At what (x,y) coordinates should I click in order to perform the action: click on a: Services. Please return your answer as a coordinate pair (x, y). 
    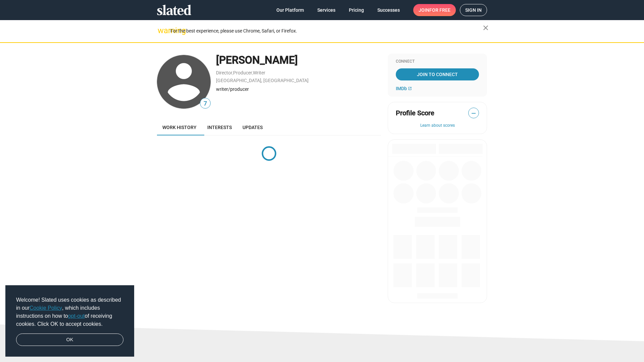
    Looking at the image, I should click on (326, 10).